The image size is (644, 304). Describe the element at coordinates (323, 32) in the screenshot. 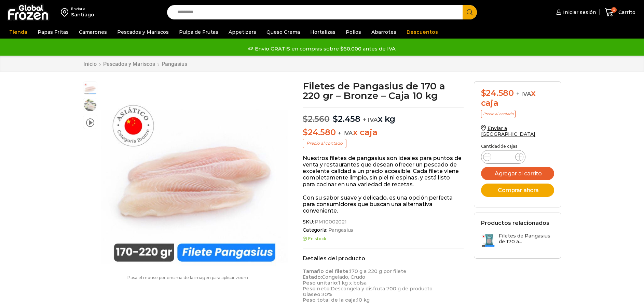

I see `a: Hortalizas` at that location.